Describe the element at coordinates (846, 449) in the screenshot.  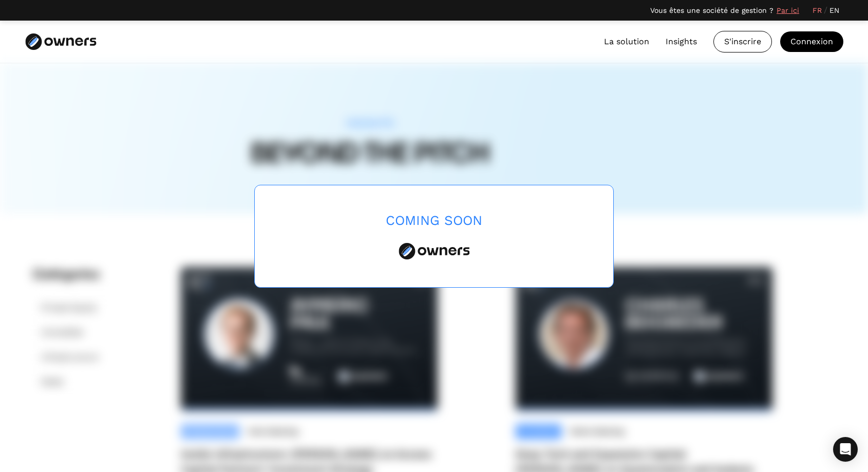
I see `div: Open Intercom Messenger` at that location.